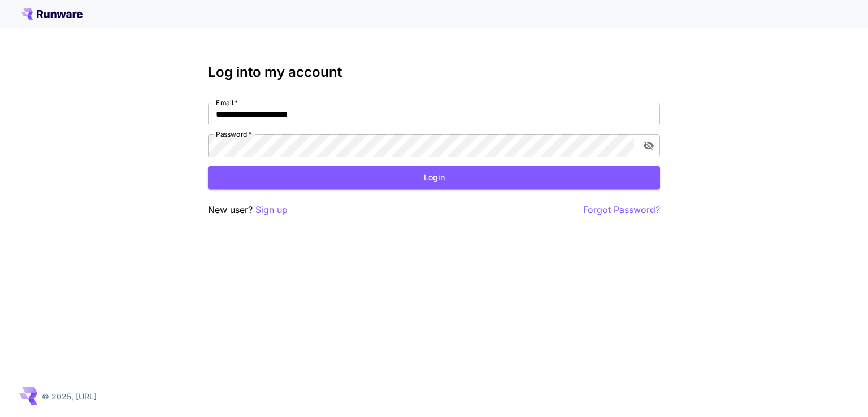  I want to click on button: Forgot Password?, so click(622, 210).